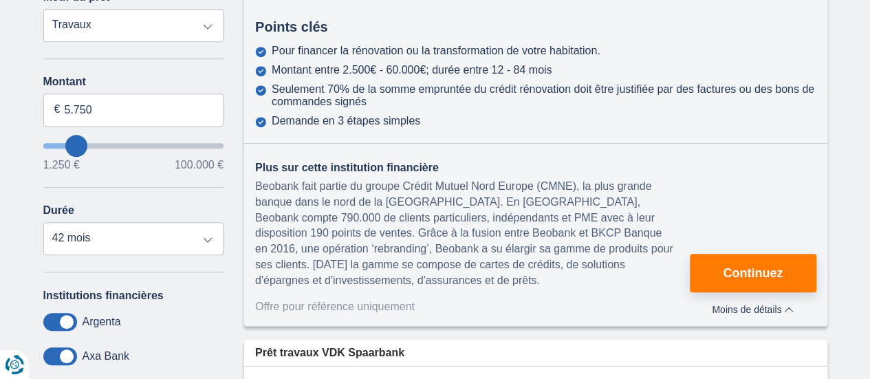 This screenshot has height=379, width=870. Describe the element at coordinates (753, 273) in the screenshot. I see `button: Continuez` at that location.